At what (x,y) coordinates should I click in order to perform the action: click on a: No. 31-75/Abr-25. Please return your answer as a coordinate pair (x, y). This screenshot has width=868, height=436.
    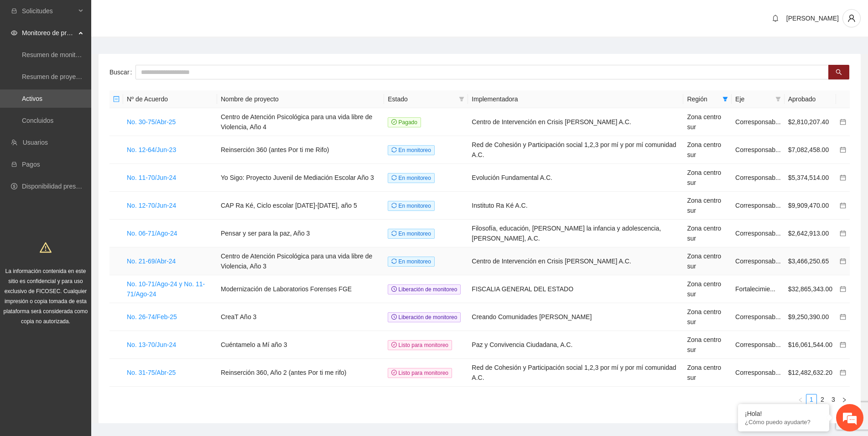
    Looking at the image, I should click on (151, 373).